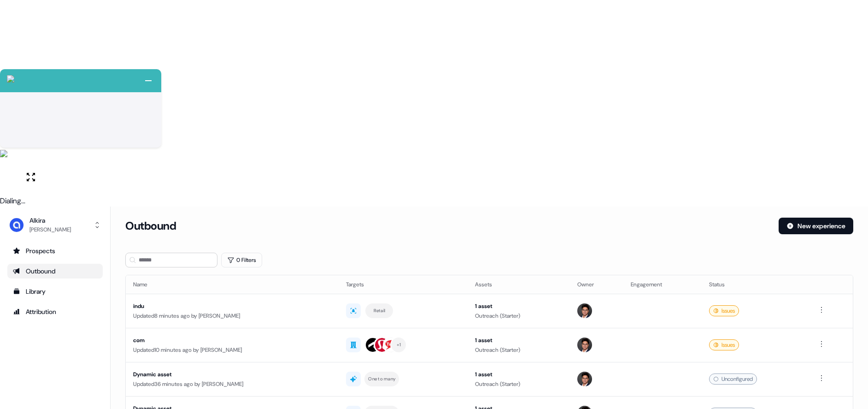 The width and height of the screenshot is (868, 409). I want to click on a: Go to outbound experience, so click(55, 271).